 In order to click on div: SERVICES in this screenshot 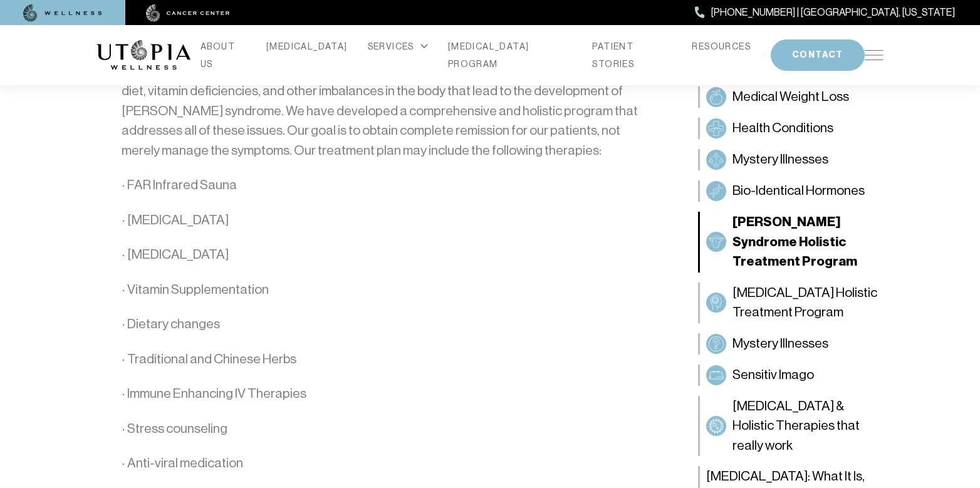, I will do `click(398, 46)`.